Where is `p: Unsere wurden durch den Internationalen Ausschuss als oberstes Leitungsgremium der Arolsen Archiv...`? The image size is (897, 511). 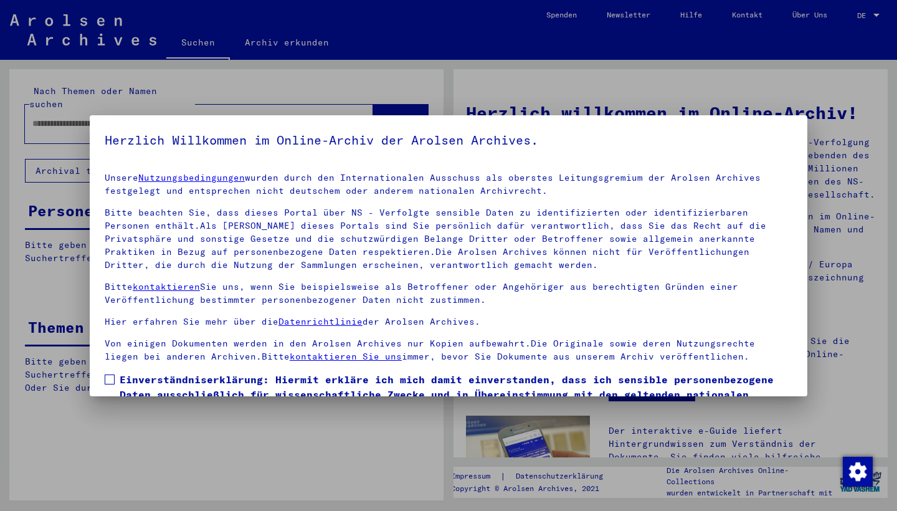 p: Unsere wurden durch den Internationalen Ausschuss als oberstes Leitungsgremium der Arolsen Archiv... is located at coordinates (449, 184).